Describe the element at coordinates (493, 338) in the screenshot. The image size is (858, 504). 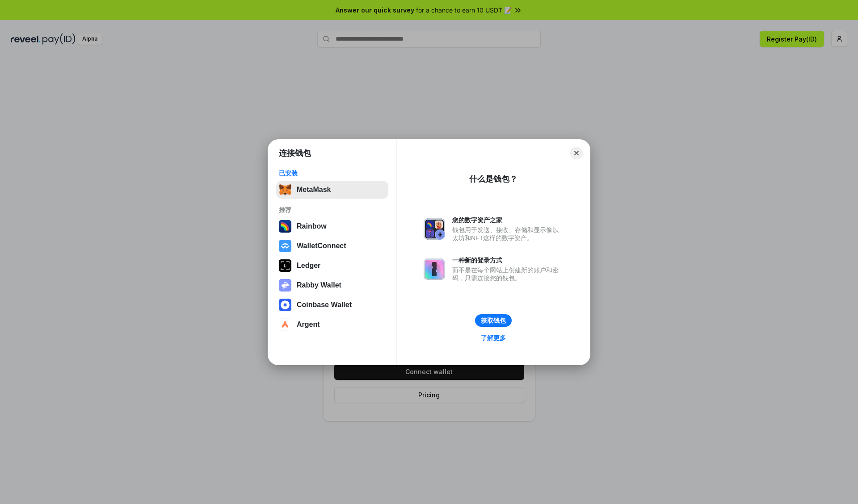
I see `div: 了解更多` at that location.